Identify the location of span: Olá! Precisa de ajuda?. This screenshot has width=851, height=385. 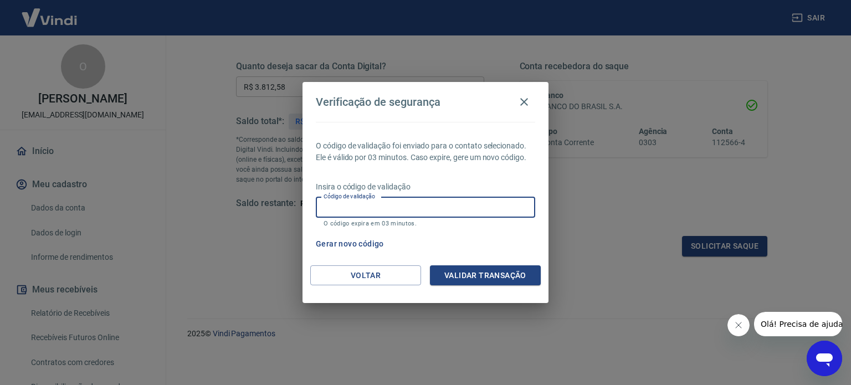
(50, 12).